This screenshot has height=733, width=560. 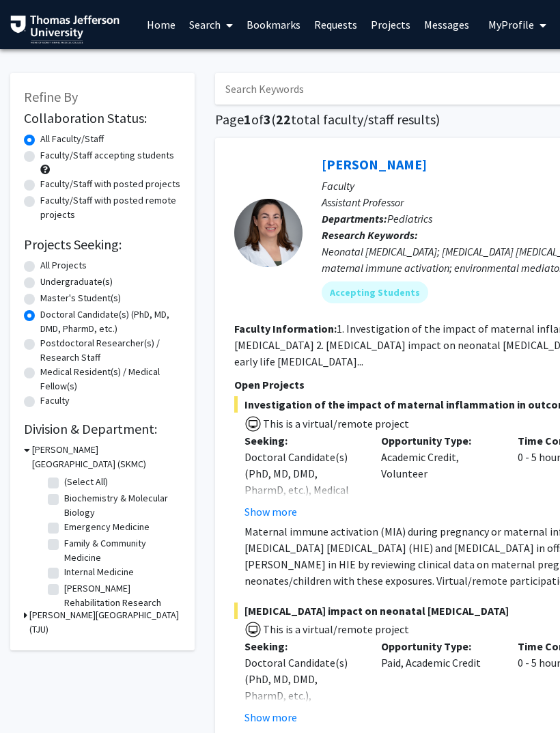 What do you see at coordinates (284, 119) in the screenshot?
I see `span: 22` at bounding box center [284, 119].